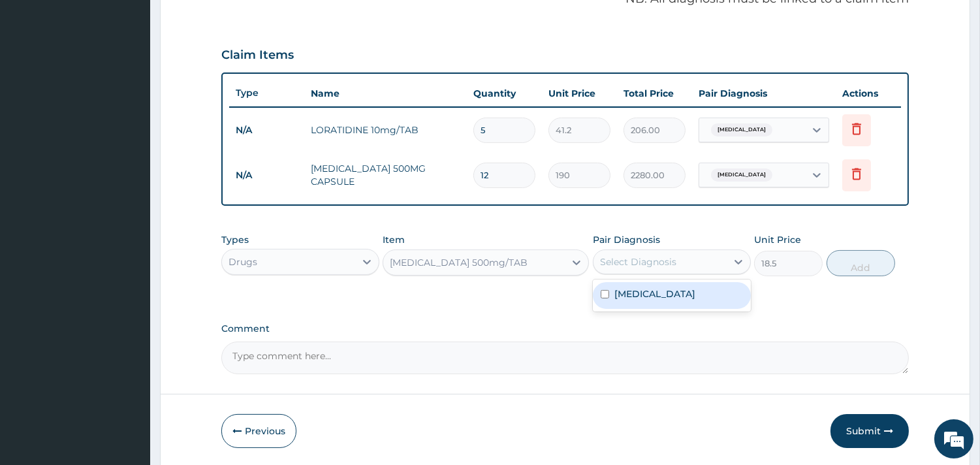  What do you see at coordinates (128, 212) in the screenshot?
I see `span: We're online!` at bounding box center [128, 212].